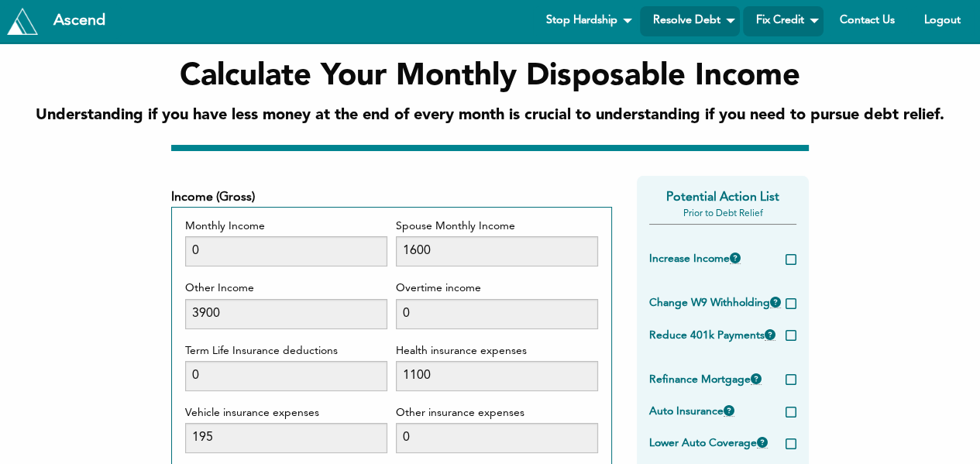 The height and width of the screenshot is (464, 980). I want to click on label: Refinance Mortgage, so click(717, 379).